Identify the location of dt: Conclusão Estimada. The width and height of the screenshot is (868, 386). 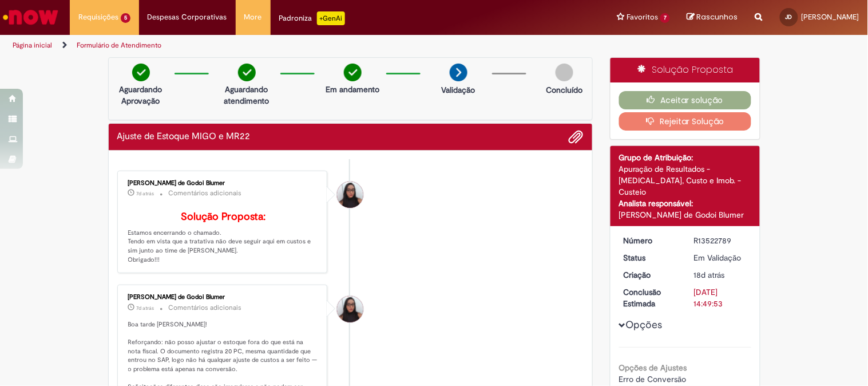
(650, 298).